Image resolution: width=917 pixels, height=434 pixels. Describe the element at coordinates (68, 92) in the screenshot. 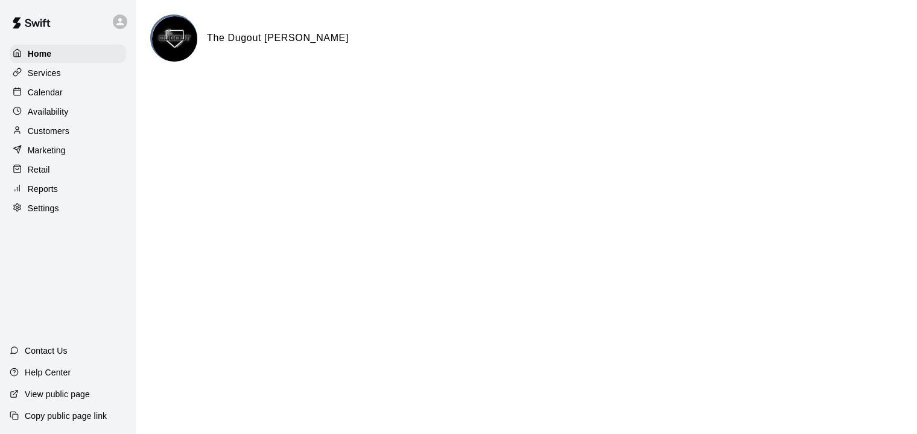

I see `a: Calendar` at that location.